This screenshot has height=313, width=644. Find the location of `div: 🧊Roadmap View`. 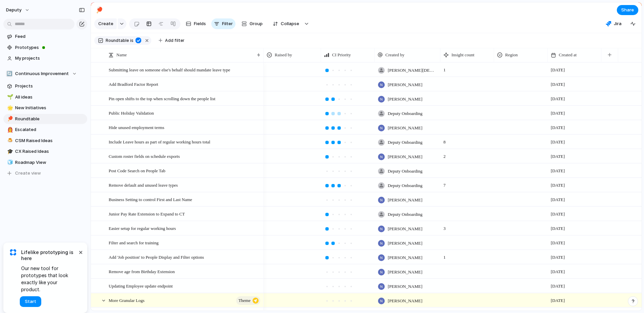

div: 🧊Roadmap View is located at coordinates (45, 163).